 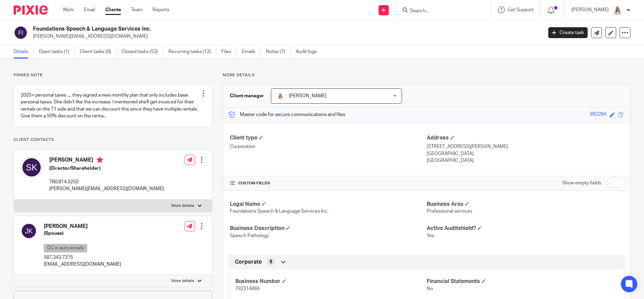 I want to click on a: Email, so click(x=90, y=10).